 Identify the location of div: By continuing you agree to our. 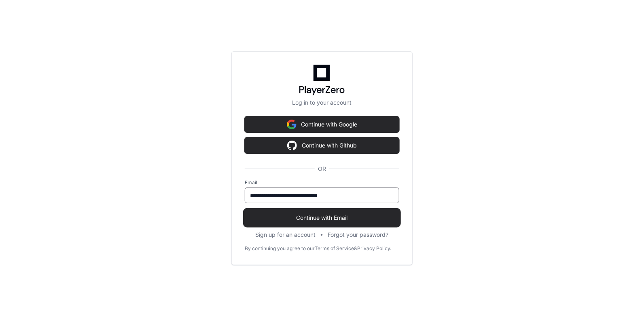
(280, 248).